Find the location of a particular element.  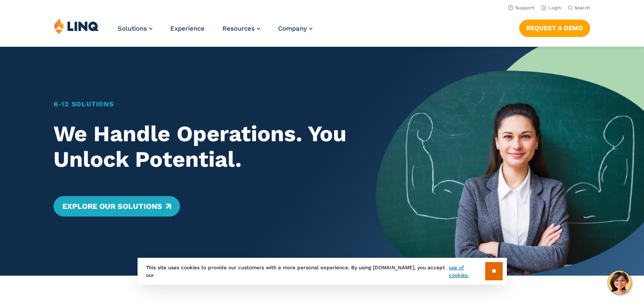

span: Solutions is located at coordinates (132, 29).